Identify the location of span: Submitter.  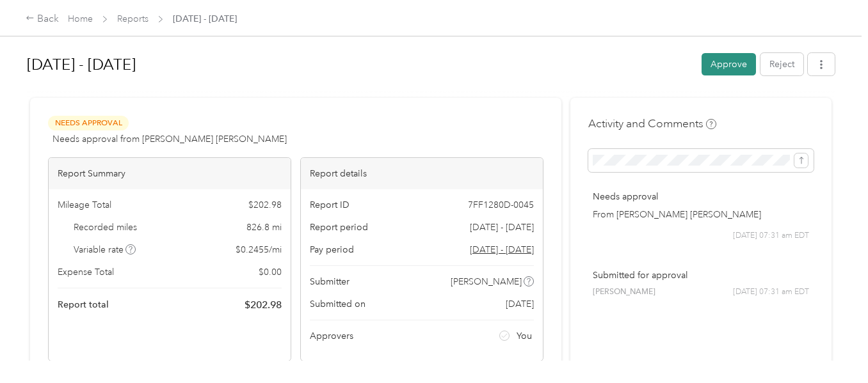
(330, 282).